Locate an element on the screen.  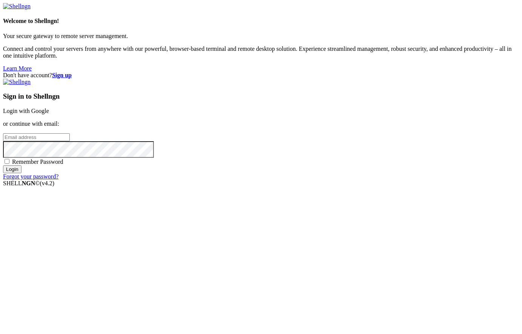
span: 4.2.0 is located at coordinates (47, 183).